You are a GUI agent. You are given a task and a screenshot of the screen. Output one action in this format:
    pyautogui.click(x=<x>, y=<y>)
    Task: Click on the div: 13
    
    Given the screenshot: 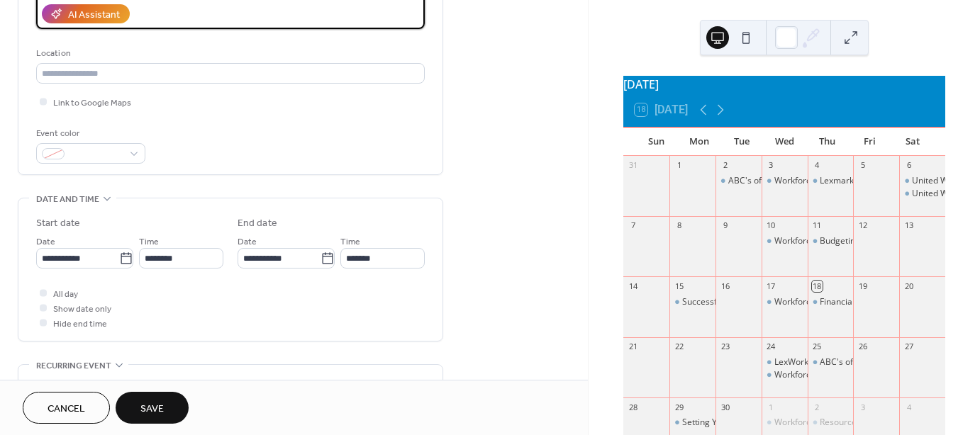 What is the action you would take?
    pyautogui.click(x=908, y=226)
    